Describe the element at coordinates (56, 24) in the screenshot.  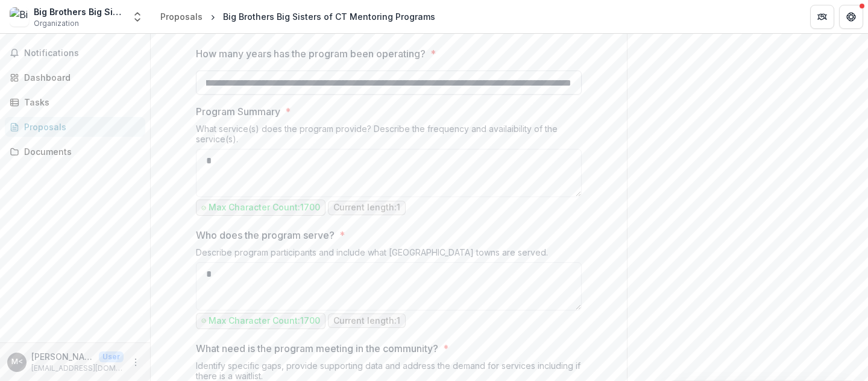
I see `span: Organization` at that location.